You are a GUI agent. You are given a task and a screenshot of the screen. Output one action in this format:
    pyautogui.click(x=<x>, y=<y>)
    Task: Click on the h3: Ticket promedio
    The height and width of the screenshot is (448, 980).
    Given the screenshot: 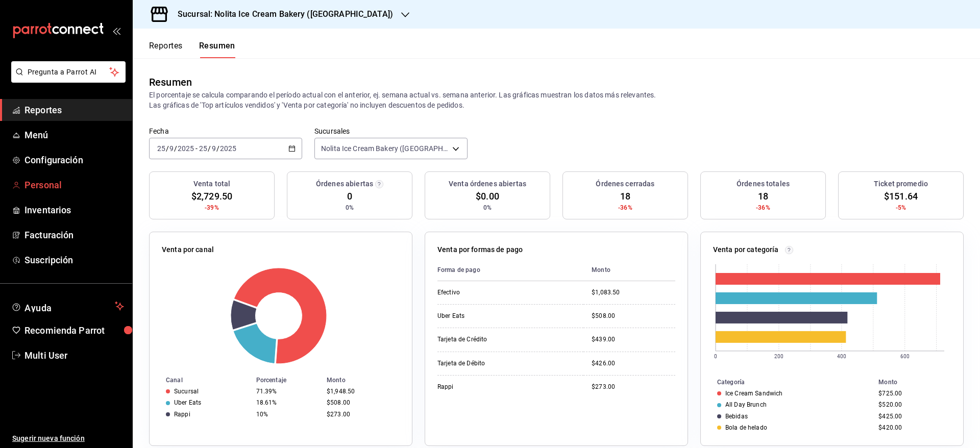 What is the action you would take?
    pyautogui.click(x=901, y=184)
    